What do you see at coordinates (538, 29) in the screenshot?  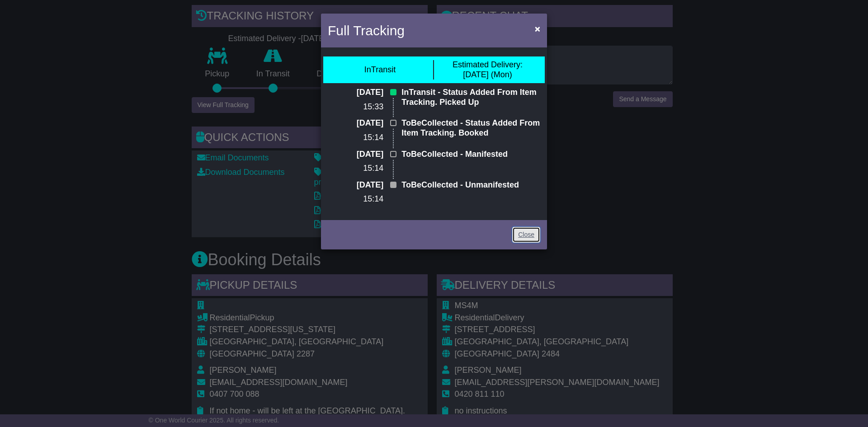 I see `button: Close` at bounding box center [538, 29].